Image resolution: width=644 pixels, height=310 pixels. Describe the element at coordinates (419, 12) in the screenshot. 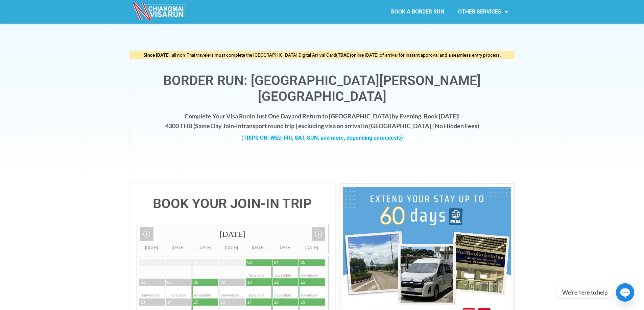

I see `nav: Menu` at that location.